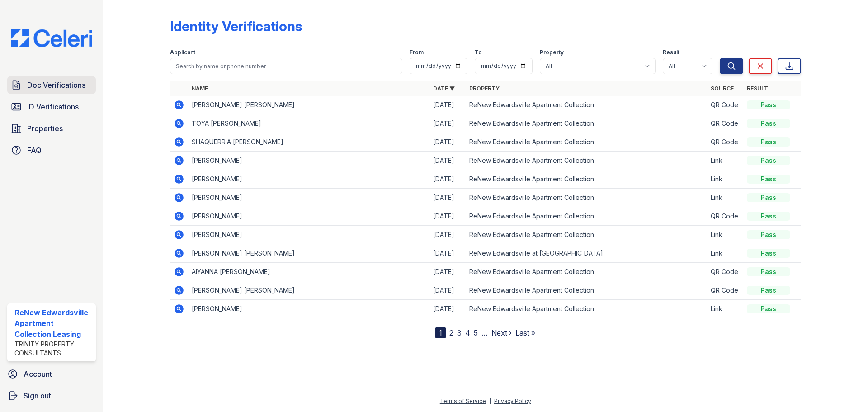 The image size is (868, 412). I want to click on a: Privacy Policy, so click(513, 401).